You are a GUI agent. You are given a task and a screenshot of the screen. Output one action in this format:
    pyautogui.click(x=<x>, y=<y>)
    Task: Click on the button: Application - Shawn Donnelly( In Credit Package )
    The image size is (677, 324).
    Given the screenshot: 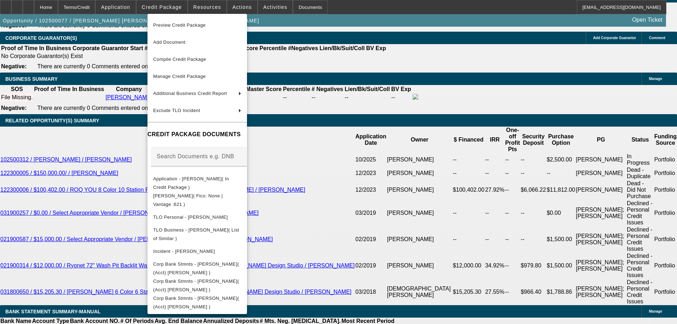 What is the action you would take?
    pyautogui.click(x=197, y=183)
    